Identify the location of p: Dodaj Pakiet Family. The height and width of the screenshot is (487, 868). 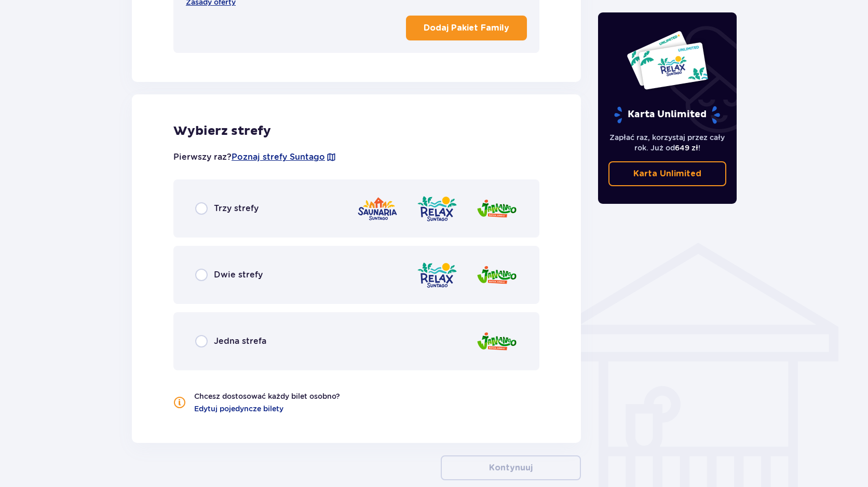
(466, 28).